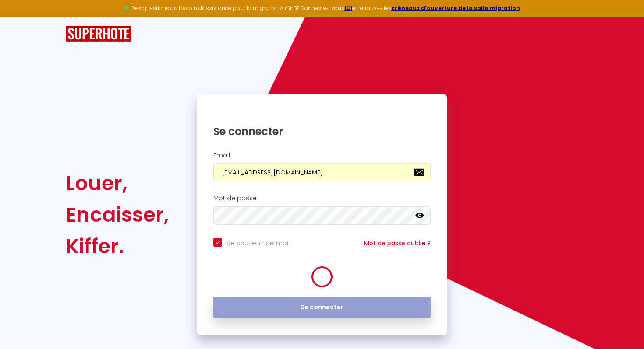 The width and height of the screenshot is (644, 349). Describe the element at coordinates (398, 243) in the screenshot. I see `a: Mot de passe oublié ?` at that location.